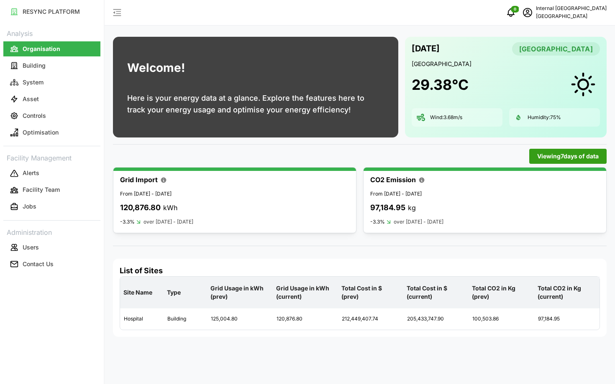  What do you see at coordinates (52, 33) in the screenshot?
I see `p: Analysis` at bounding box center [52, 33].